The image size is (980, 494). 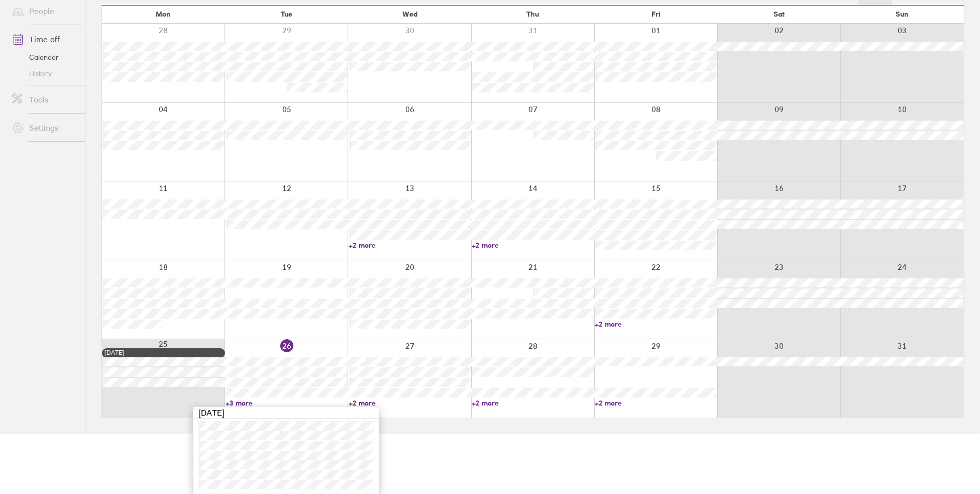 I want to click on span: Sun, so click(x=902, y=14).